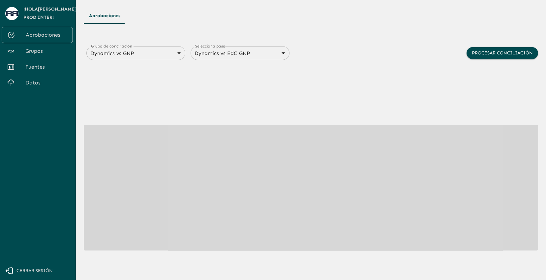  What do you see at coordinates (240, 53) in the screenshot?
I see `div: Dynamics vs EdC GNP` at bounding box center [240, 53].